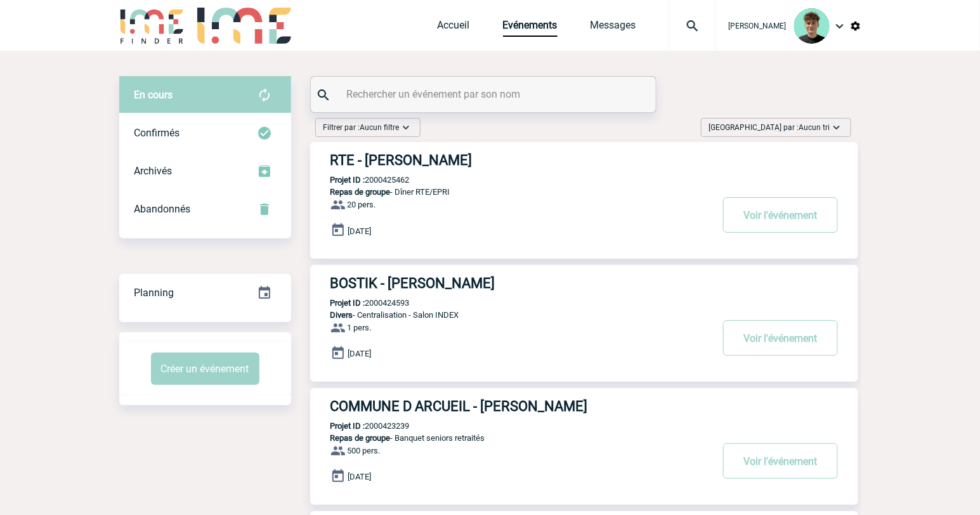 The image size is (980, 515). I want to click on div: Retrouvez ici tous vos événements annulés, so click(205, 209).